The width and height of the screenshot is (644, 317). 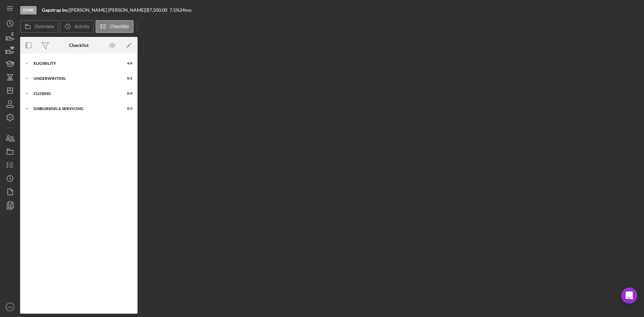 I want to click on div: 0 / 3, so click(x=126, y=109).